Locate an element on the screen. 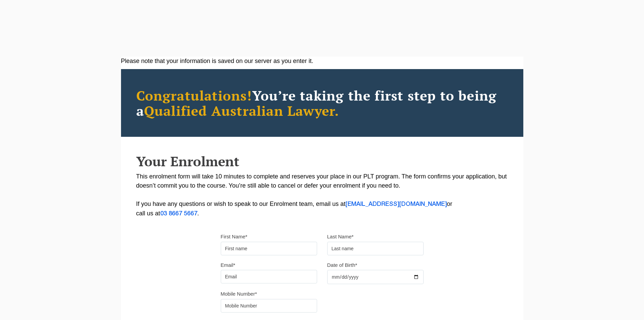 The image size is (644, 320). label: Mobile Number* is located at coordinates (239, 294).